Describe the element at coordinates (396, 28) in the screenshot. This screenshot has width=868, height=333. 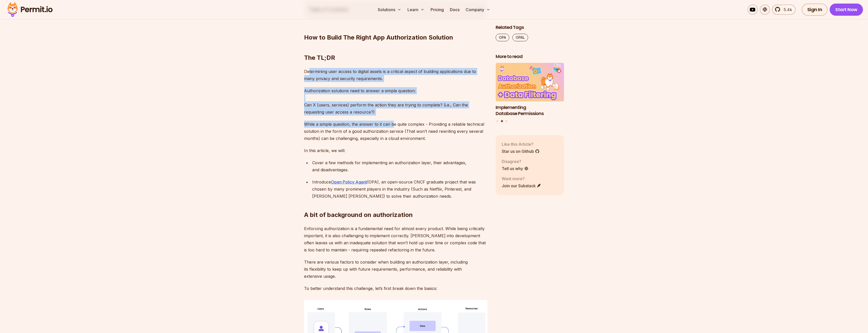
I see `h2: How to Build The Right App Authorization Solution` at that location.